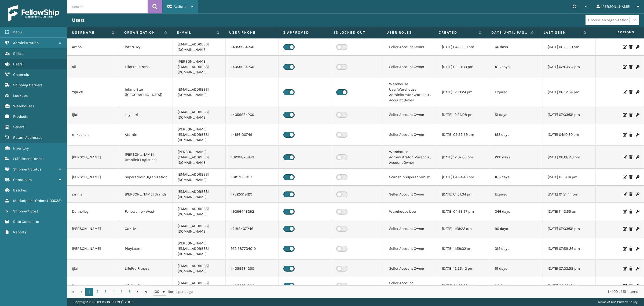 The height and width of the screenshot is (306, 644). Describe the element at coordinates (458, 32) in the screenshot. I see `label: Created` at that location.